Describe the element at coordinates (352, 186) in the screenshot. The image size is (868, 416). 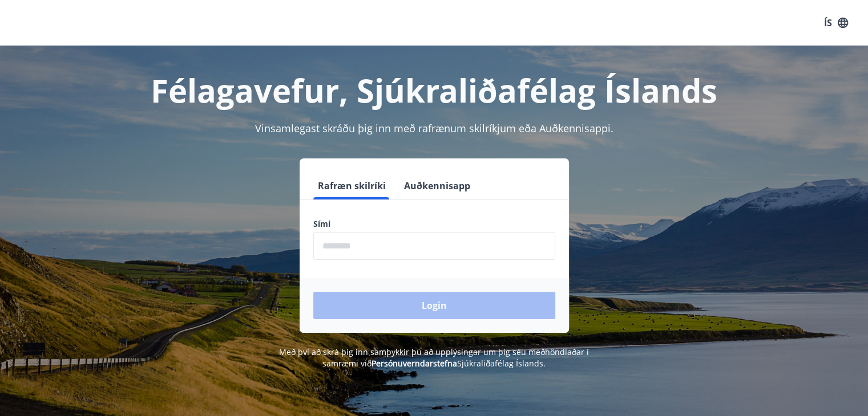
I see `button: Rafræn skilríki` at that location.